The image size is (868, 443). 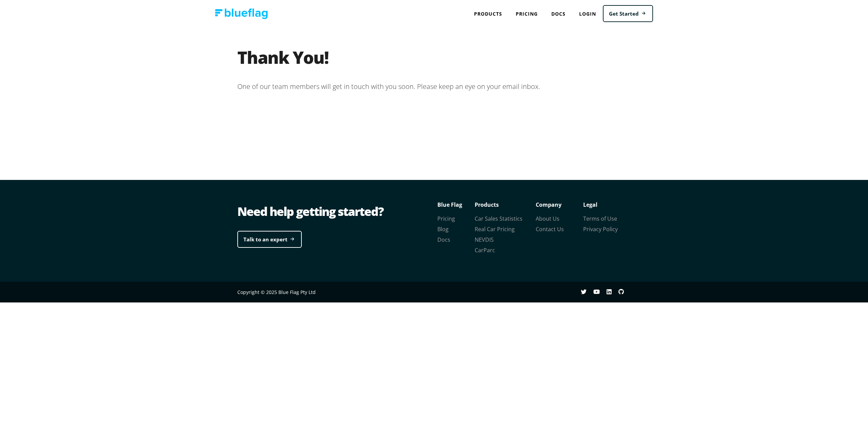 I want to click on p: Legal, so click(x=607, y=205).